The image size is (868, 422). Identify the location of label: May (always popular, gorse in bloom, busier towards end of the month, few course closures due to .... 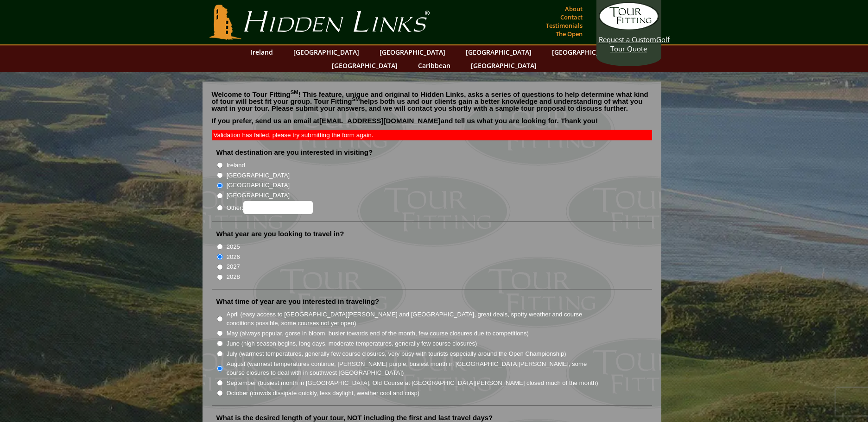
(377, 333).